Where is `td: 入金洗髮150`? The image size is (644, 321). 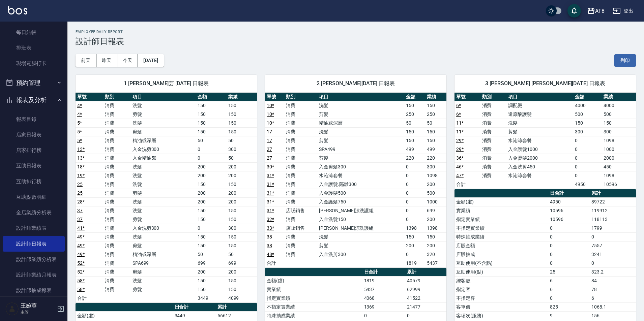 td: 入金洗髮150 is located at coordinates (361, 220).